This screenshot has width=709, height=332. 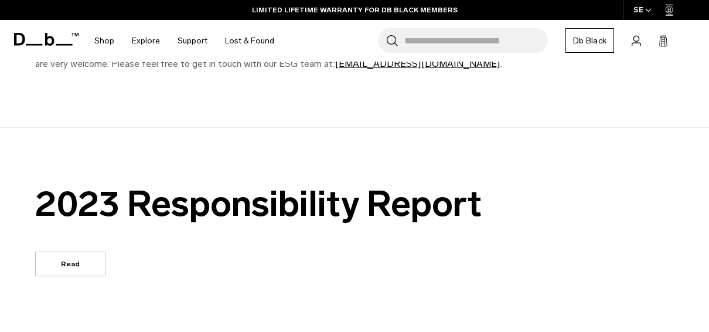 What do you see at coordinates (104, 40) in the screenshot?
I see `a: Shop` at bounding box center [104, 40].